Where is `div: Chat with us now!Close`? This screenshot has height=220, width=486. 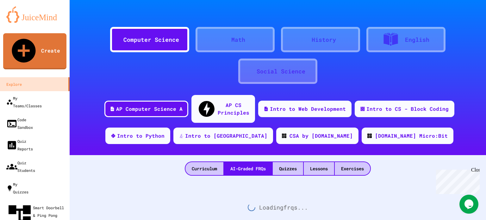
div: Chat with us now!Close is located at coordinates (23, 21).